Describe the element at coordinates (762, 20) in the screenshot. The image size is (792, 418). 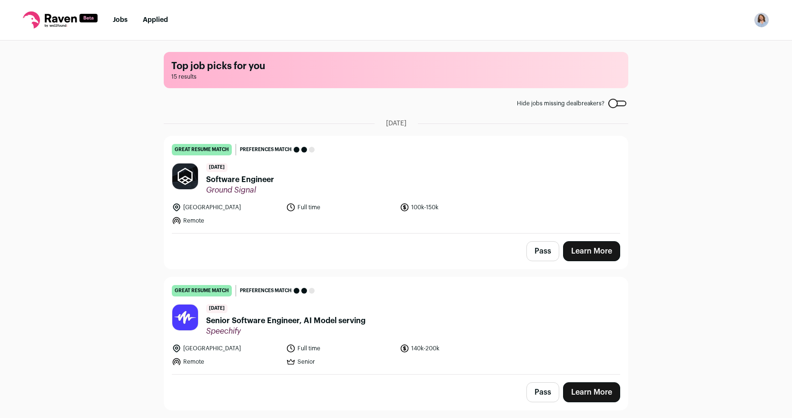
I see `button: Open dropdown` at that location.